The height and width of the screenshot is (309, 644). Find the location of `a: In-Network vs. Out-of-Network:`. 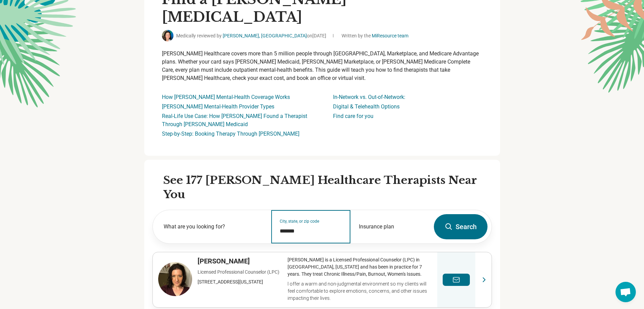

a: In-Network vs. Out-of-Network: is located at coordinates (369, 97).